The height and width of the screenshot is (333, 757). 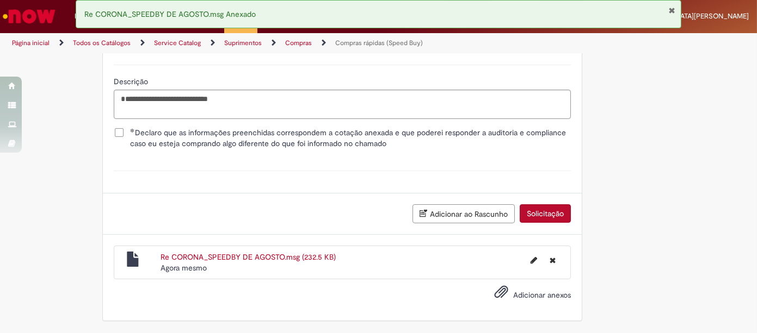 What do you see at coordinates (671, 10) in the screenshot?
I see `button: Fechar Notificação` at bounding box center [671, 10].